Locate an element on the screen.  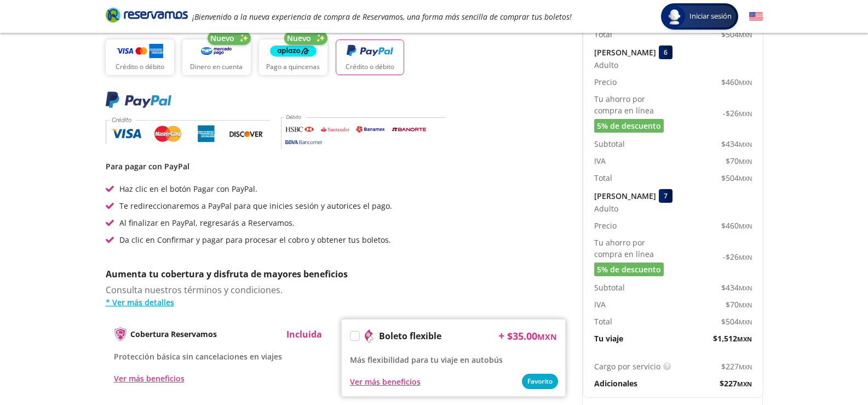
i: Brand Logo is located at coordinates (146, 15).